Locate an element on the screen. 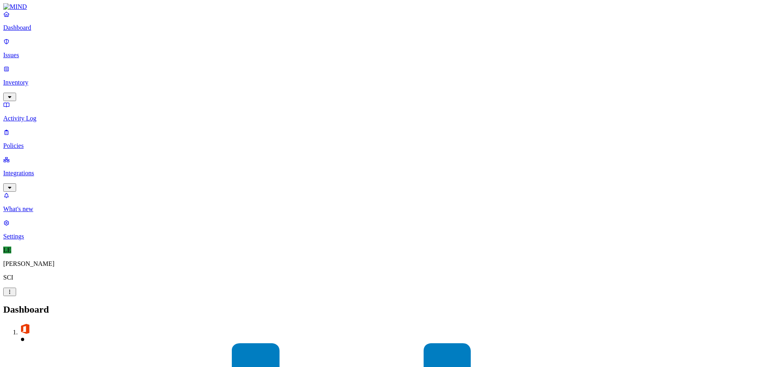  h2: Dashboard is located at coordinates (387, 310).